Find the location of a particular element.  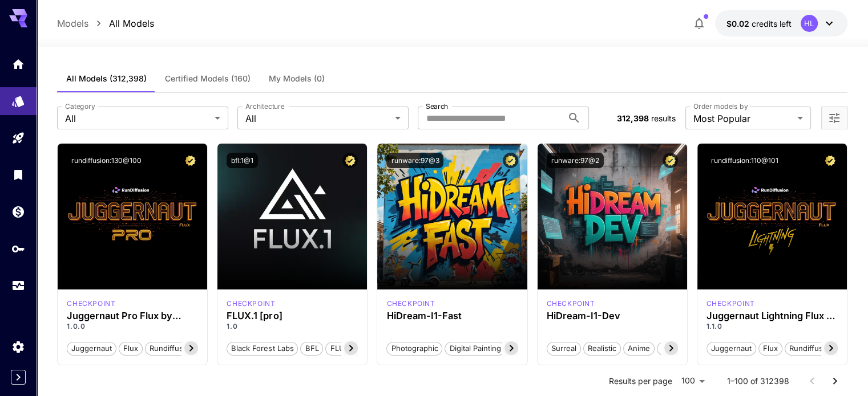

div: Library is located at coordinates (18, 174).